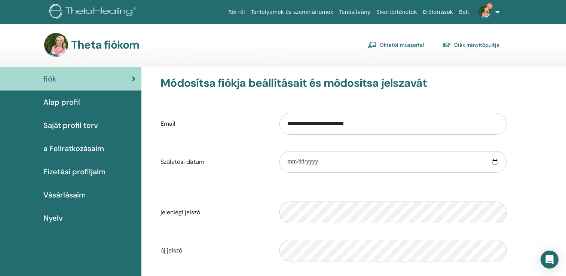 This screenshot has width=566, height=276. I want to click on span: Nyelv, so click(53, 218).